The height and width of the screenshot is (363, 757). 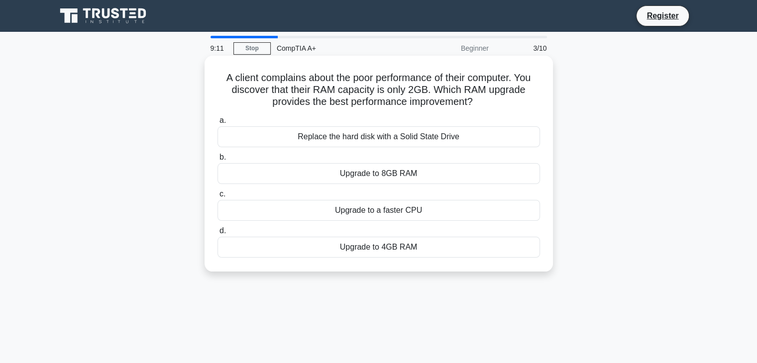 I want to click on span: b., so click(x=222, y=157).